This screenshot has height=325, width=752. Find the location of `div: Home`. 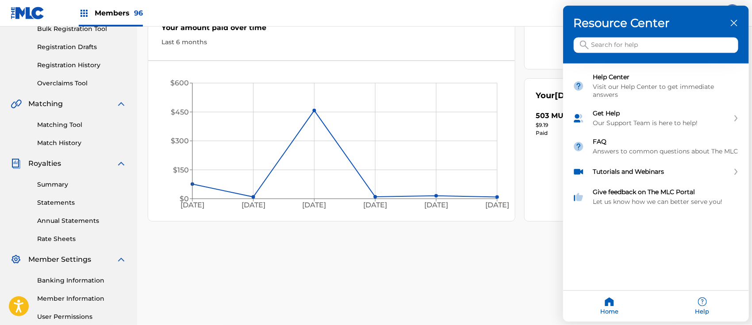

div: Home is located at coordinates (610, 307).